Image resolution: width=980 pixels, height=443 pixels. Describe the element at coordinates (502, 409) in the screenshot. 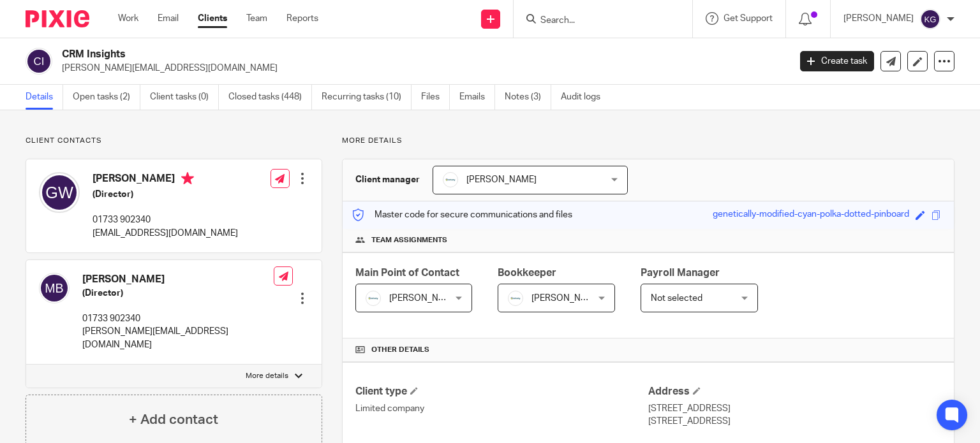

I see `p: Limited company` at that location.